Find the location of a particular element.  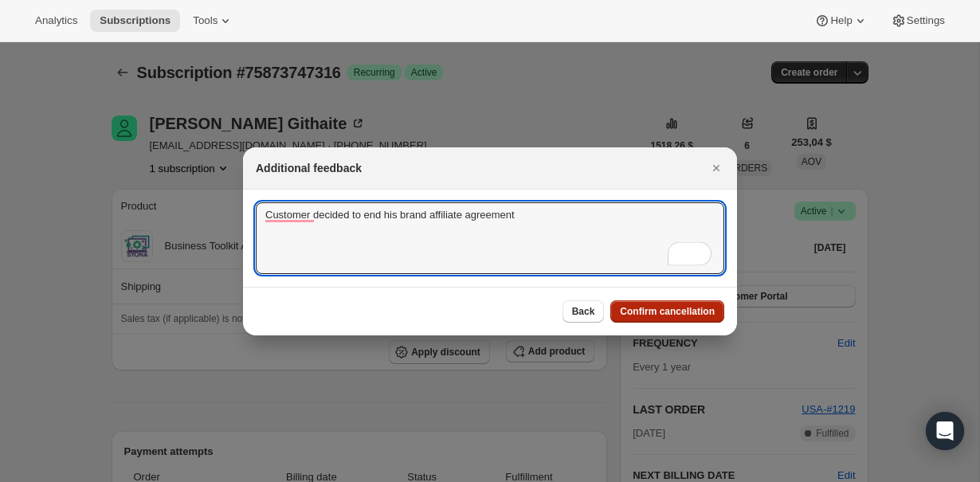

button: Subscriptions is located at coordinates (135, 21).